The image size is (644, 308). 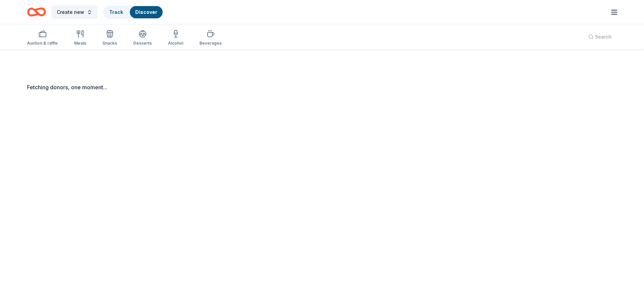 I want to click on div: Snacks, so click(x=110, y=43).